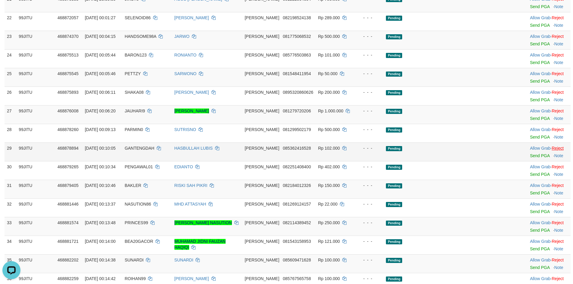  I want to click on span: Copy 085362416528 to clipboard, so click(297, 148).